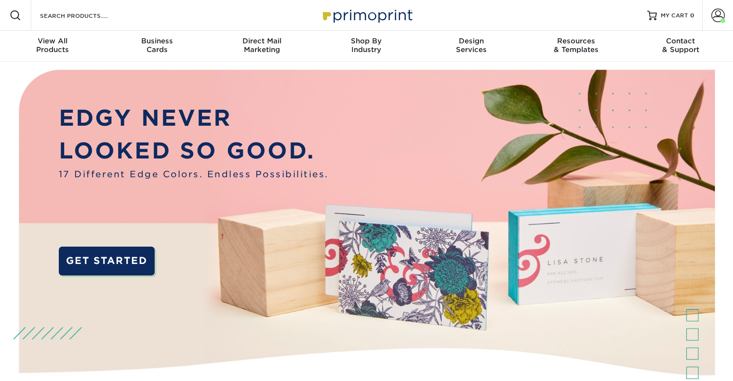  What do you see at coordinates (675, 15) in the screenshot?
I see `span: MY CART` at bounding box center [675, 15].